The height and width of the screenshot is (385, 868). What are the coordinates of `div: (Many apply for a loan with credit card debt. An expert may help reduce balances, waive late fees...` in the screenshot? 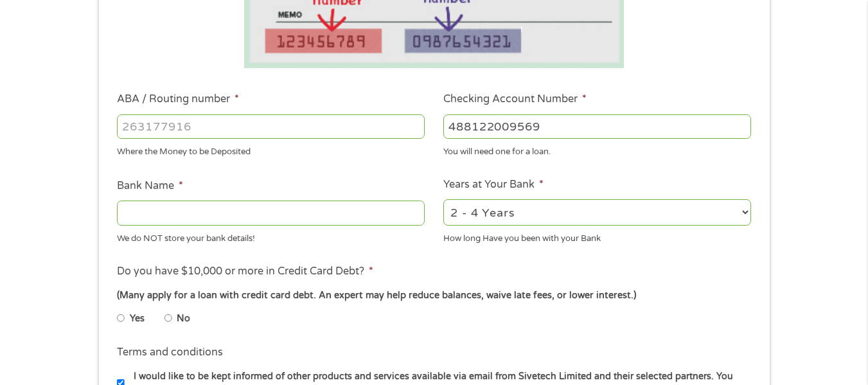 It's located at (434, 296).